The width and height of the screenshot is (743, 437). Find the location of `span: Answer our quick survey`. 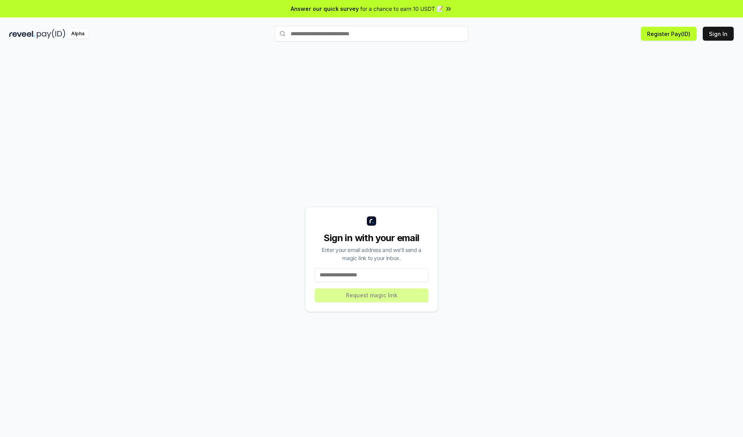

span: Answer our quick survey is located at coordinates (325, 9).